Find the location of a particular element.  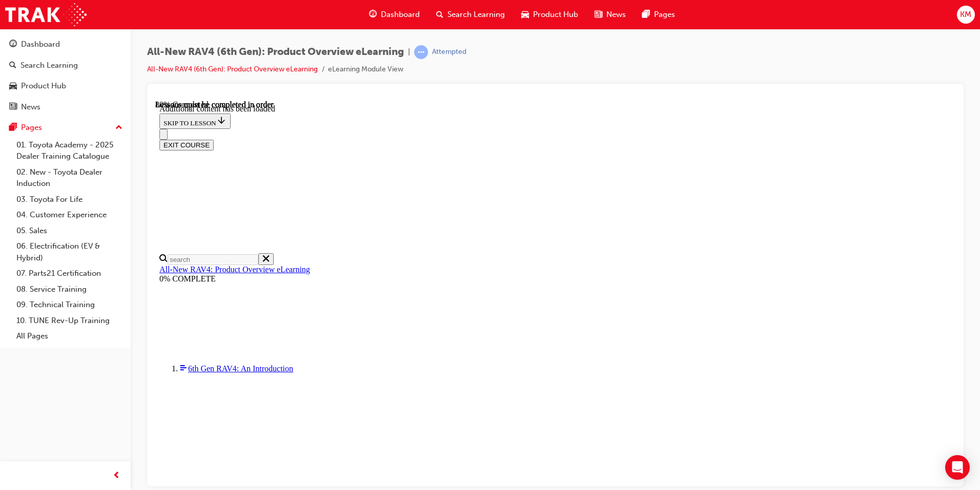

img: Trak is located at coordinates (46, 15).